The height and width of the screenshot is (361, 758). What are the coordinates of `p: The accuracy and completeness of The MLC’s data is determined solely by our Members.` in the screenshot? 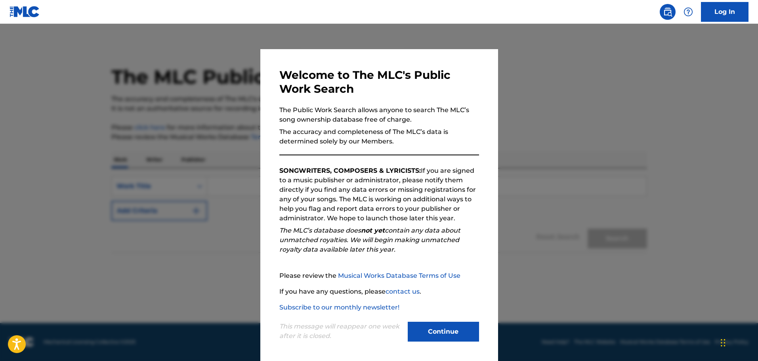 It's located at (379, 137).